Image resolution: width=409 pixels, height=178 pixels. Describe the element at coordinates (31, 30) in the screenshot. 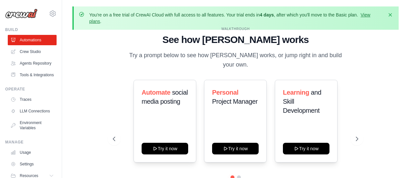

I see `div: Build` at that location.